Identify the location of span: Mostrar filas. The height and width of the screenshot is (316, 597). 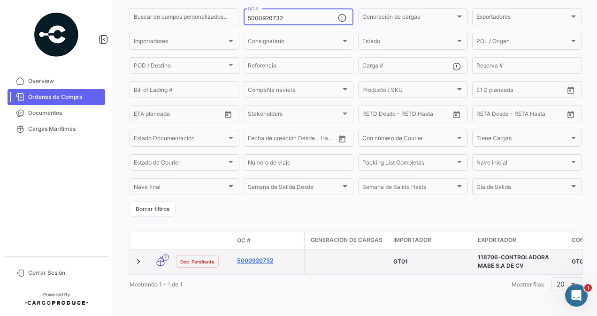
(527, 284).